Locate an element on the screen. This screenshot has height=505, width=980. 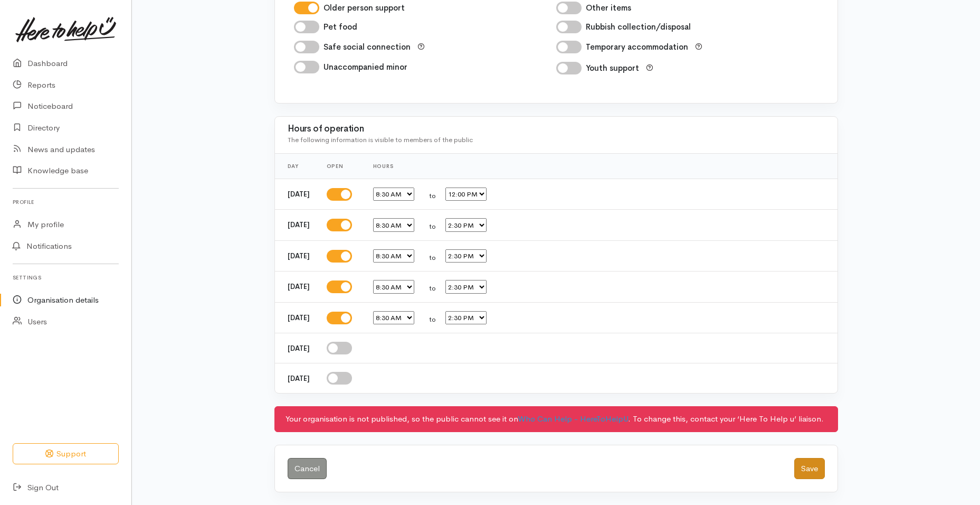
label: Youth support is located at coordinates (612, 68).